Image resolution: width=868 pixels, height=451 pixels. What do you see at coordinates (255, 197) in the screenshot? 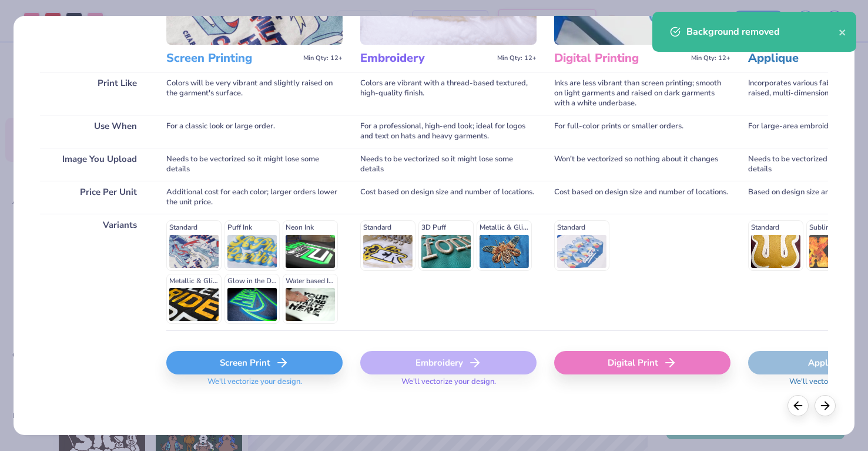
I see `div: Additional cost for each color; larger orders lower the unit price.` at bounding box center [255, 197].